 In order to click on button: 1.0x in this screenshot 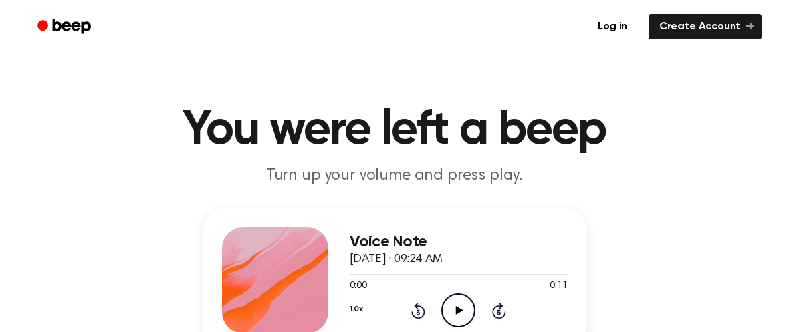, I will do `click(356, 309)`.